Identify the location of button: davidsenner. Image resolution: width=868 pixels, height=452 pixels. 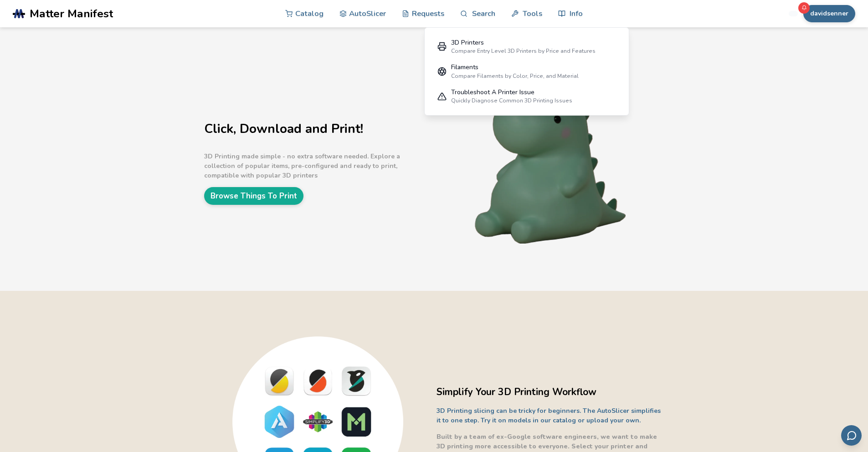
(829, 13).